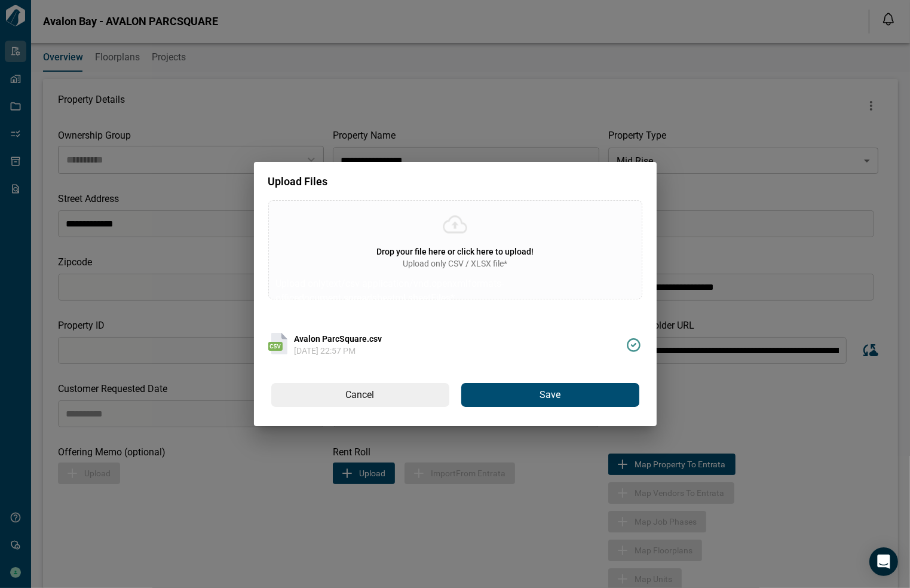 This screenshot has height=588, width=910. Describe the element at coordinates (455, 252) in the screenshot. I see `span: Drop your file here or click here to upload!` at that location.